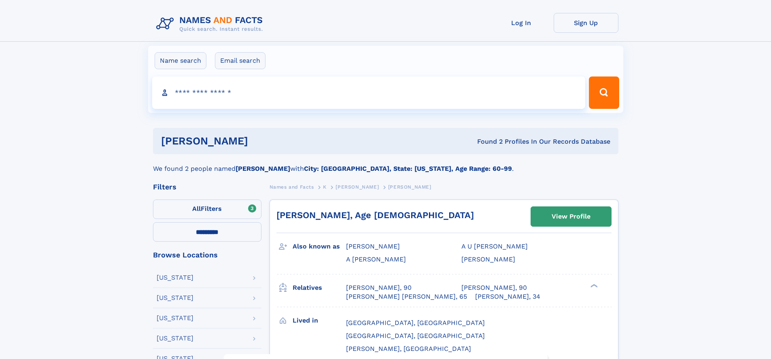 This screenshot has width=771, height=359. I want to click on h3: Lived in, so click(319, 320).